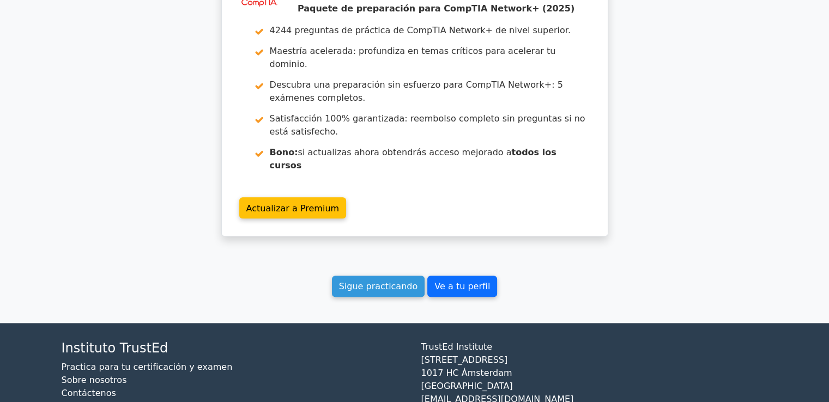 The width and height of the screenshot is (829, 402). I want to click on font: Practica para tu certificación y examen, so click(147, 367).